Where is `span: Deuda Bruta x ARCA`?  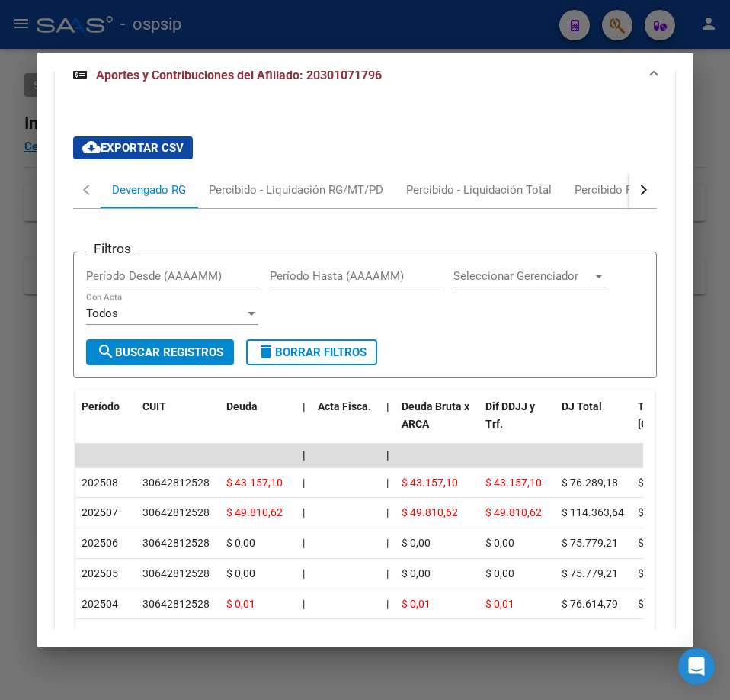
span: Deuda Bruta x ARCA is located at coordinates (435, 414).